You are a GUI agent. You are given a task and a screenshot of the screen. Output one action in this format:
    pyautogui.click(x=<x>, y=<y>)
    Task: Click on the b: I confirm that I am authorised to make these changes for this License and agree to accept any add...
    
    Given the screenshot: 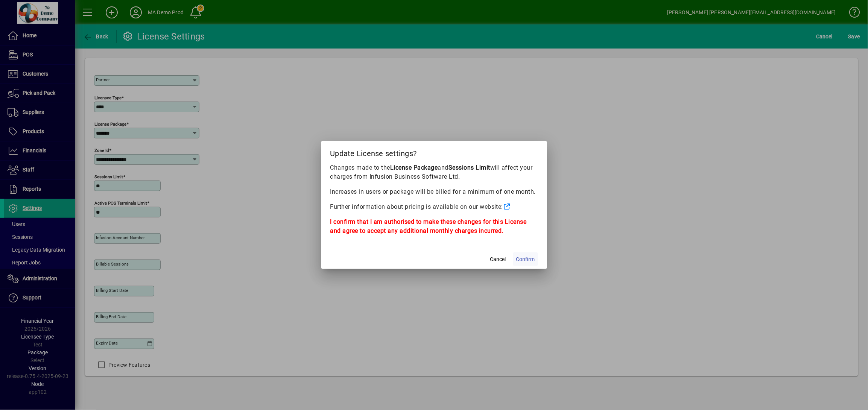 What is the action you would take?
    pyautogui.click(x=429, y=226)
    